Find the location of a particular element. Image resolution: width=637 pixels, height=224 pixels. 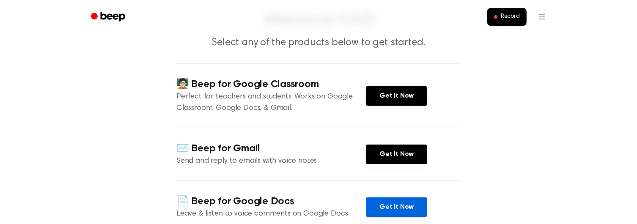

span: Record is located at coordinates (510, 17).